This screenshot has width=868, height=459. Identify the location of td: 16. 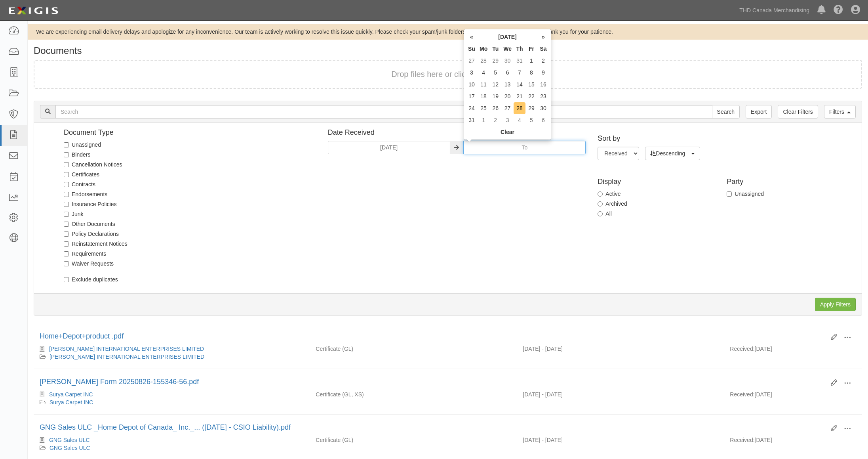
(544, 84).